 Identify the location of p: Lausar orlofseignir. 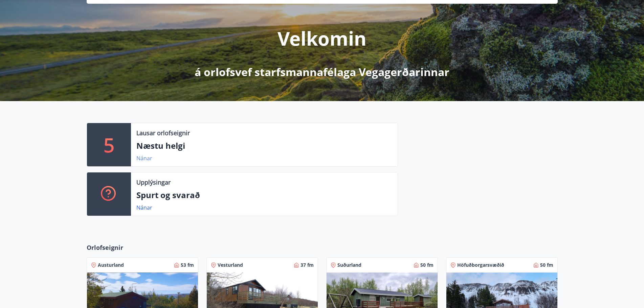
(163, 133).